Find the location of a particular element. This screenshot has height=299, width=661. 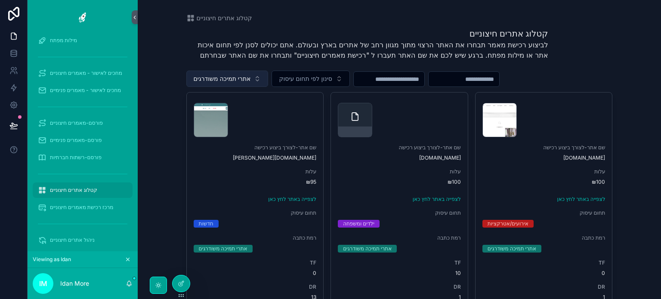

span: IM is located at coordinates (43, 284).